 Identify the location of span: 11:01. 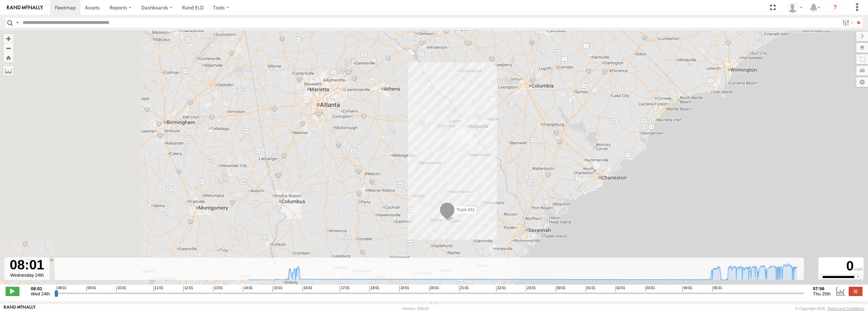
(159, 289).